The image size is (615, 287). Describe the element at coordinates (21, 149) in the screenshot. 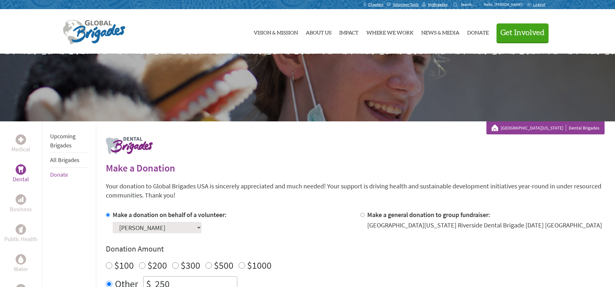

I see `p: Medical` at that location.